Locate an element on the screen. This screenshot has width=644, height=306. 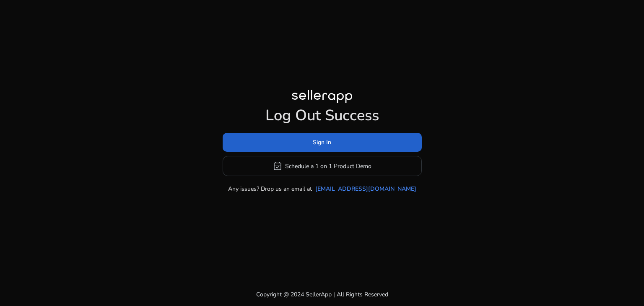
button: Sign In is located at coordinates (322, 142).